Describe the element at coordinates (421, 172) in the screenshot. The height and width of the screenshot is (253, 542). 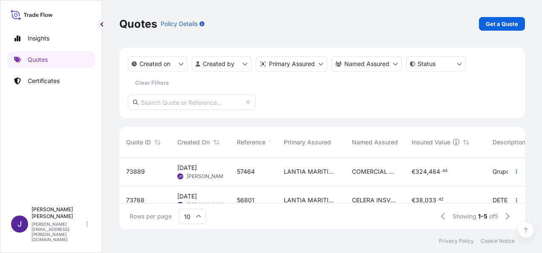
I see `span: 324` at that location.